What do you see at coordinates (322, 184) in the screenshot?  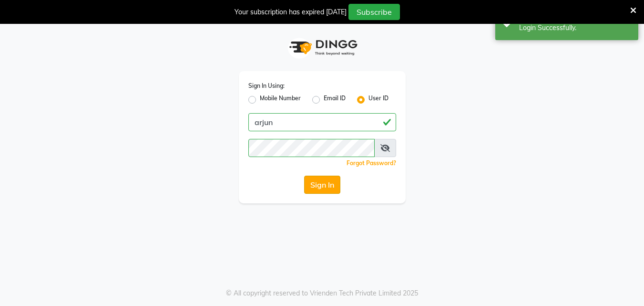 I see `button: Sign In` at bounding box center [322, 184].